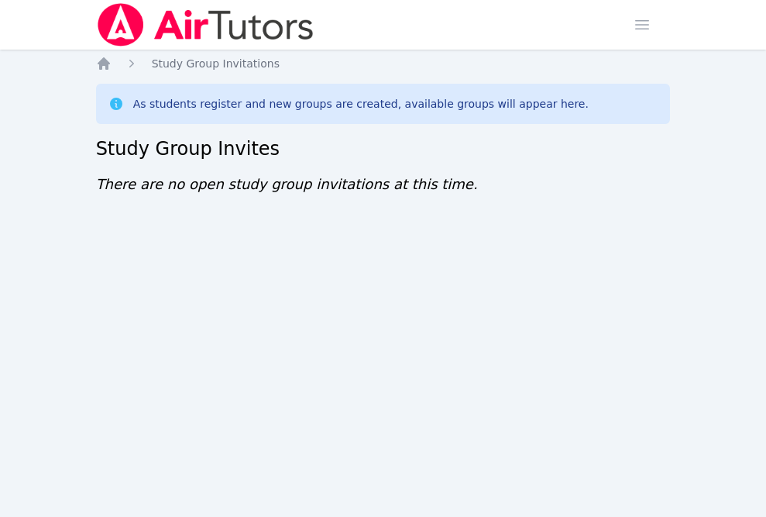  I want to click on h2: Study Group Invites, so click(383, 149).